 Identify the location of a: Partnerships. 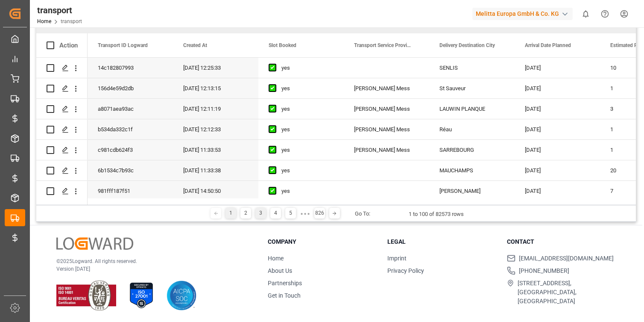
(285, 283).